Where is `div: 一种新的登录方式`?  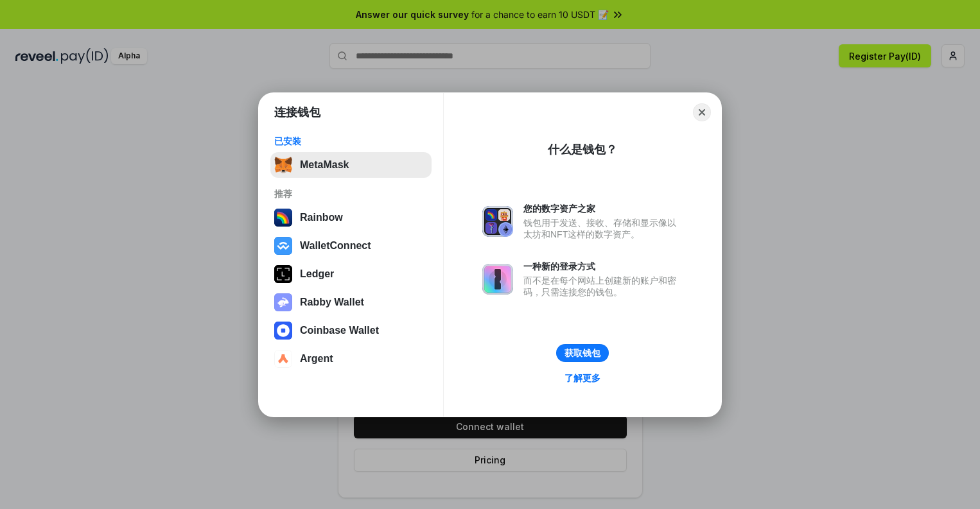
div: 一种新的登录方式 is located at coordinates (603, 266).